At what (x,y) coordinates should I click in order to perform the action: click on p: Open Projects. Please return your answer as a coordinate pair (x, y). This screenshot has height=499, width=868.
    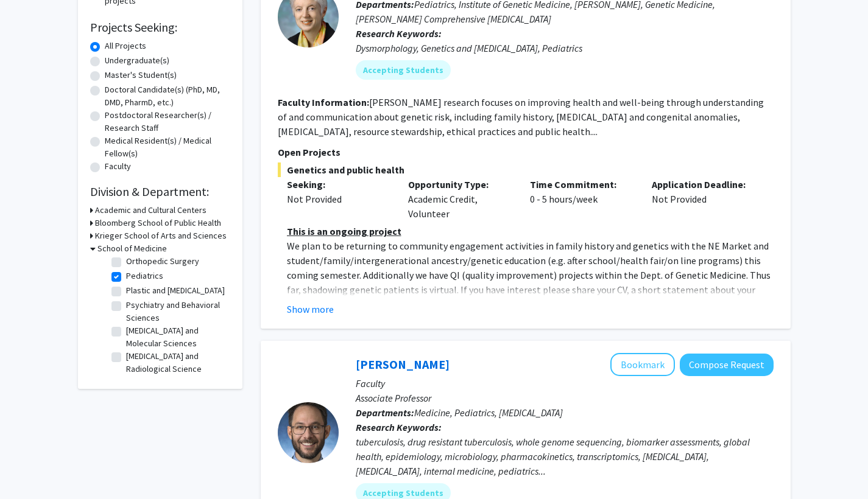
    Looking at the image, I should click on (526, 152).